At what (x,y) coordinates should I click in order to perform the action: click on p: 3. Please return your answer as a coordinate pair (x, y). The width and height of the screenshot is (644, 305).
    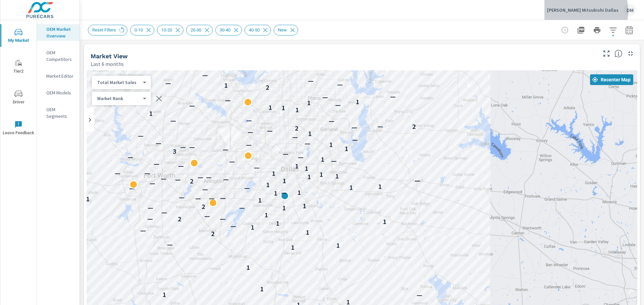
    Looking at the image, I should click on (174, 151).